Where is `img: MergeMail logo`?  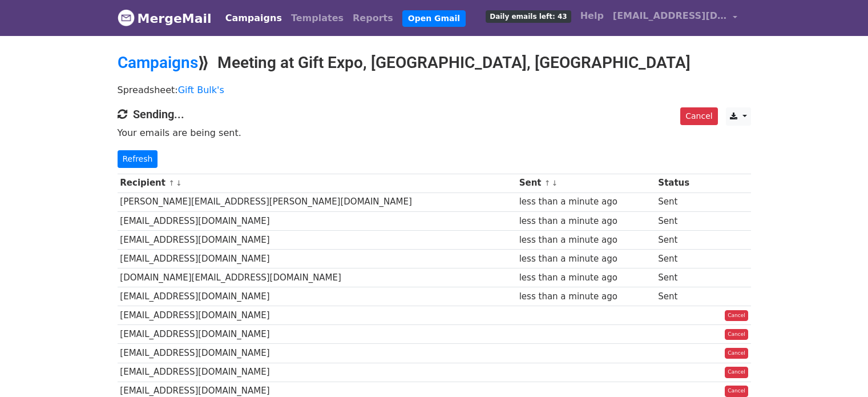 img: MergeMail logo is located at coordinates (126, 17).